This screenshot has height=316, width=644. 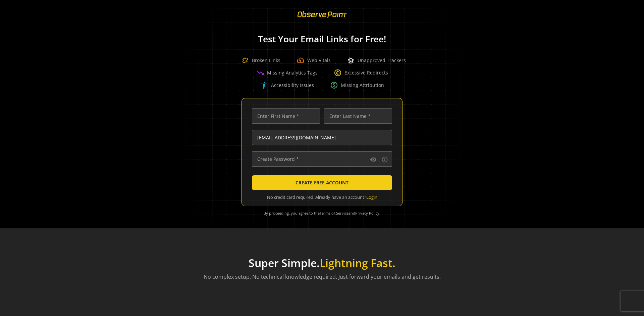 What do you see at coordinates (322, 137) in the screenshot?
I see `input: Enter Email Address (name@work-email.com) *` at bounding box center [322, 137].